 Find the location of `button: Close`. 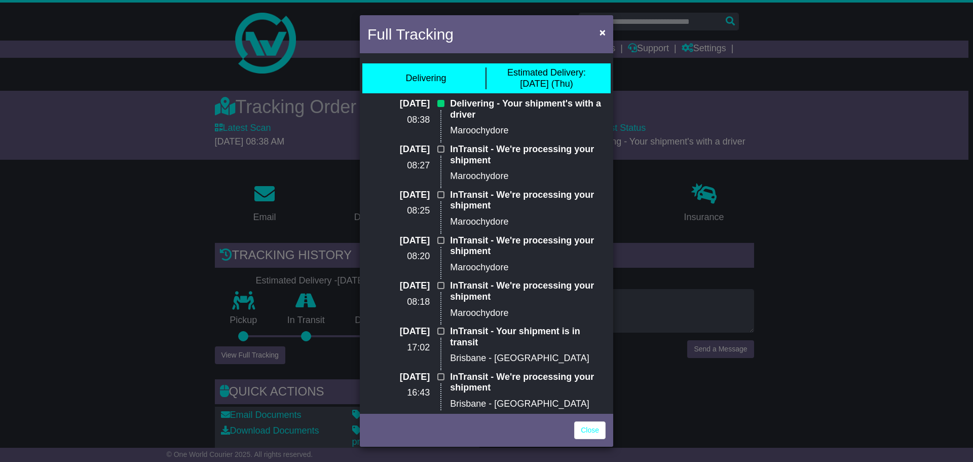

button: Close is located at coordinates (603, 32).